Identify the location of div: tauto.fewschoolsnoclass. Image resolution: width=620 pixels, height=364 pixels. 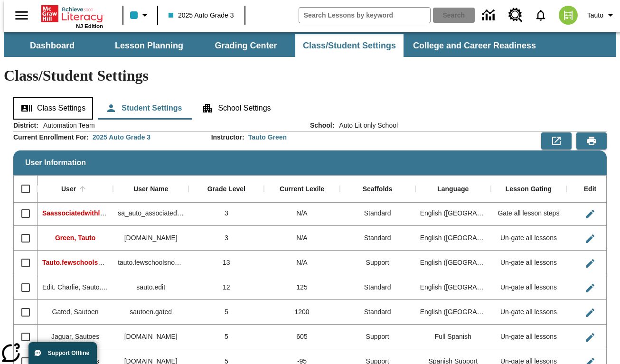
(150, 263).